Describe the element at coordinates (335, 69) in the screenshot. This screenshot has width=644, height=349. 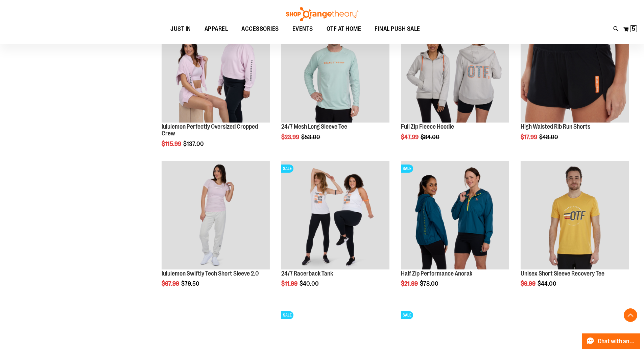
I see `a: Main Image of 1457095SALE` at that location.